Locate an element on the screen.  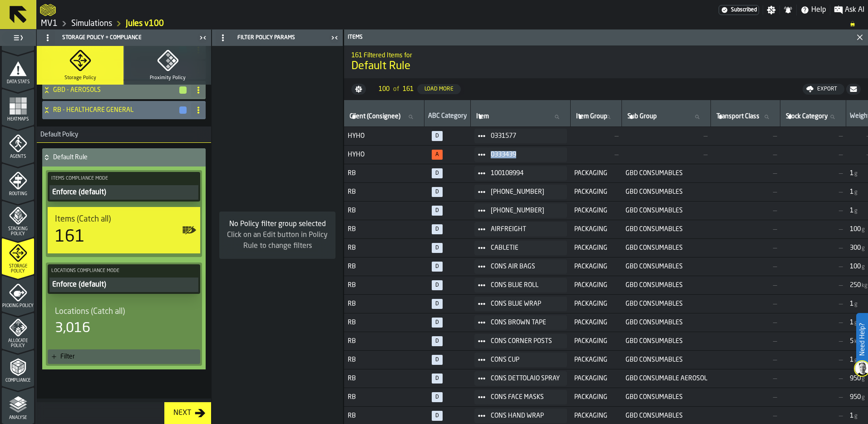
span: 161 is located at coordinates (408, 89).